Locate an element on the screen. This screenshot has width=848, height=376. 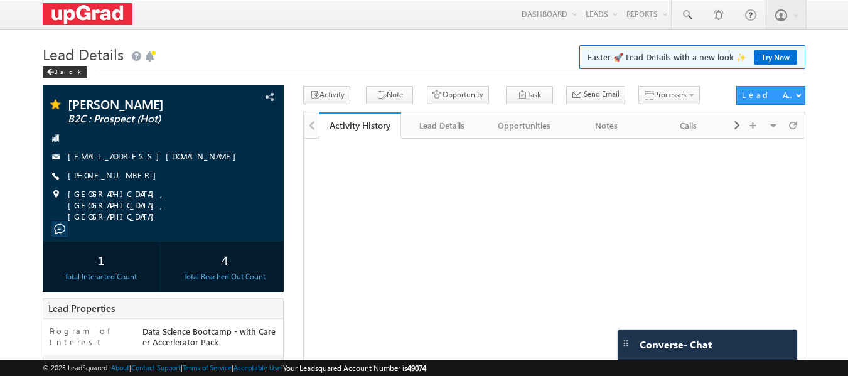
a: Try Now is located at coordinates (776, 57).